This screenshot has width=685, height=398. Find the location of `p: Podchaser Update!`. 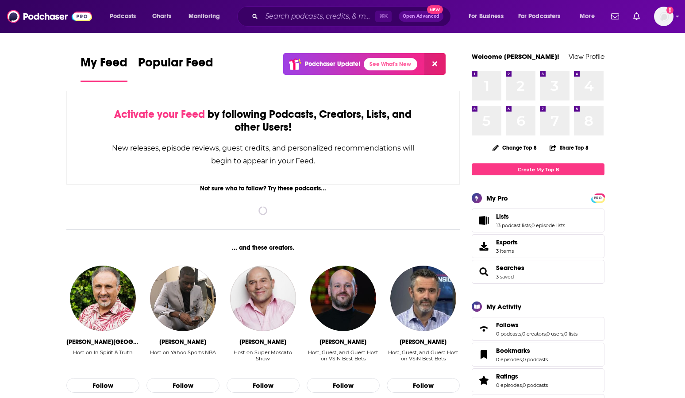

p: Podchaser Update! is located at coordinates (332, 64).